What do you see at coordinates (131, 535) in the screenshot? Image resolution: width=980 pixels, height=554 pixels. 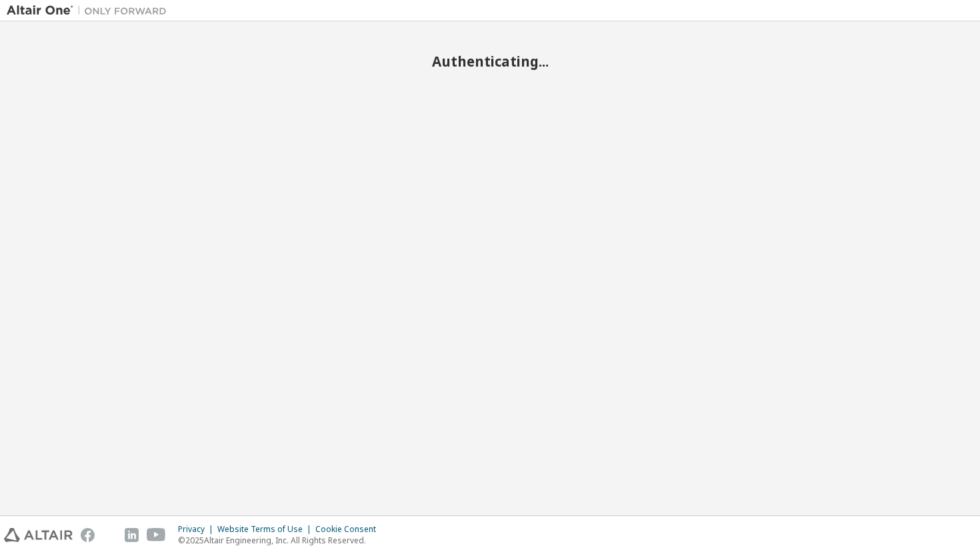 I see `img: linkedin.svg` at bounding box center [131, 535].